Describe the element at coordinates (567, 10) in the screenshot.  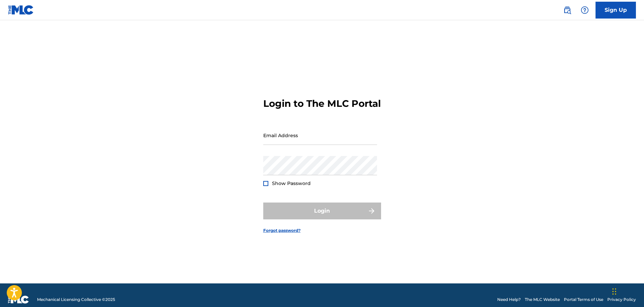
I see `a: Public Search` at that location.